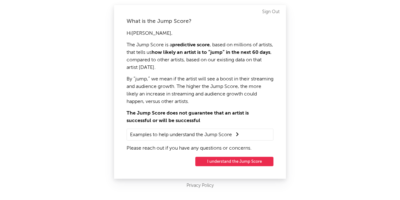  What do you see at coordinates (200, 148) in the screenshot?
I see `p: Please reach out if you have any questions or concerns.` at bounding box center [200, 148].